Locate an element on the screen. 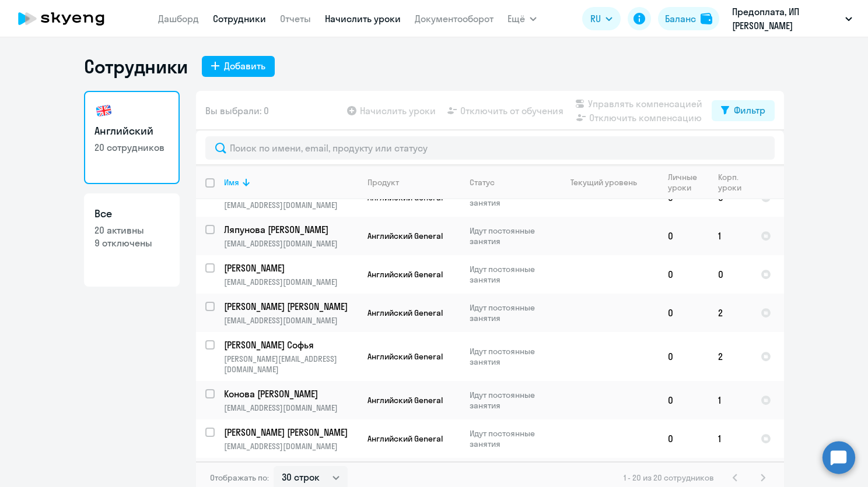 Image resolution: width=868 pixels, height=487 pixels. a: Сотрудники is located at coordinates (239, 19).